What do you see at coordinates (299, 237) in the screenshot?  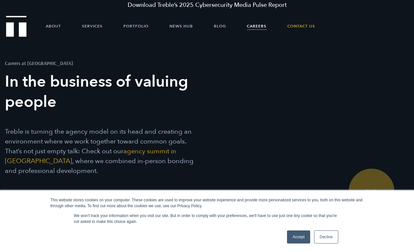 I see `a: Accept` at bounding box center [299, 237].